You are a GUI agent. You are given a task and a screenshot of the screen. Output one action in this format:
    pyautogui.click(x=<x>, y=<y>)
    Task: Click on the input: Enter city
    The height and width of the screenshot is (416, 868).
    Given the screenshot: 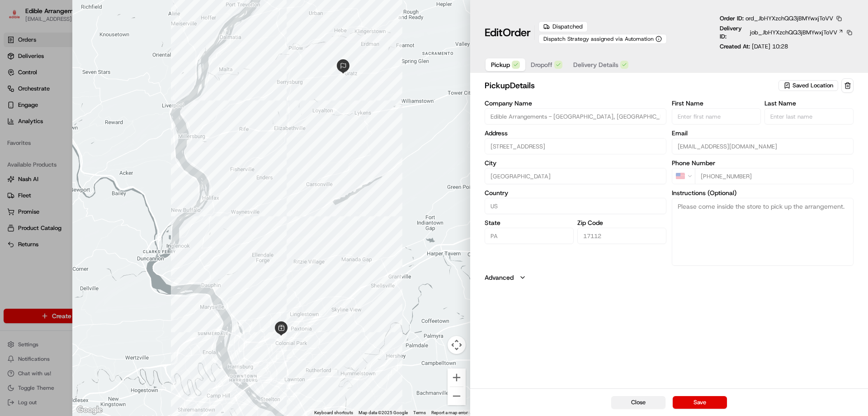 What is the action you would take?
    pyautogui.click(x=575, y=176)
    